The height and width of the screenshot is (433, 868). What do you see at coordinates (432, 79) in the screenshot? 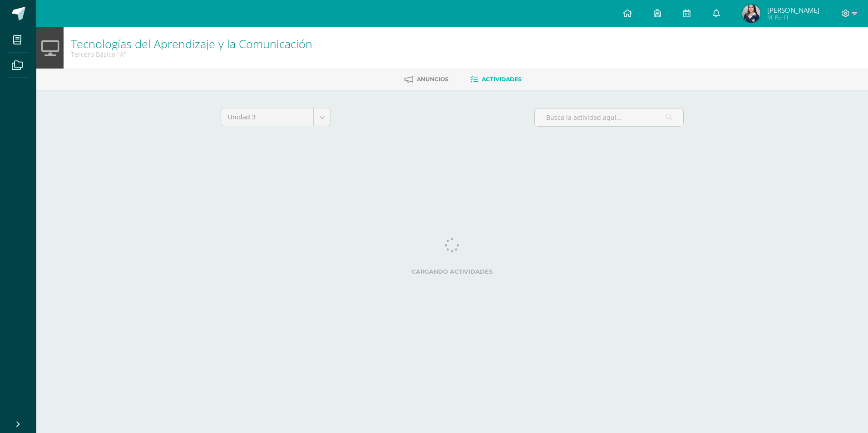
I see `span: Anuncios` at bounding box center [432, 79].